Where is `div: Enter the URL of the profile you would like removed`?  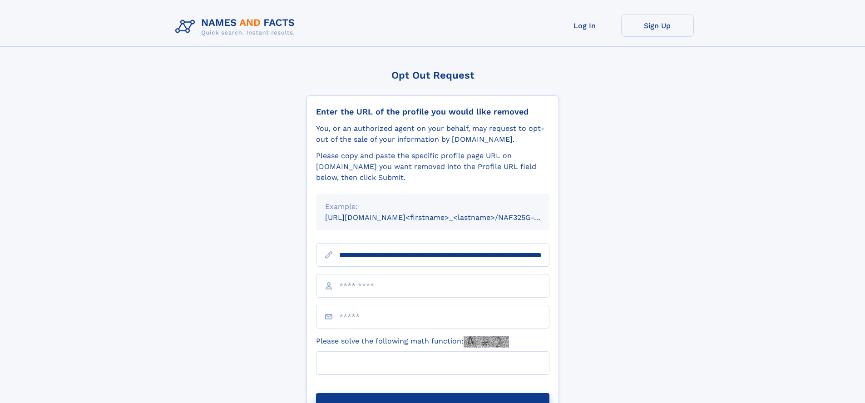
div: Enter the URL of the profile you would like removed is located at coordinates (433, 112).